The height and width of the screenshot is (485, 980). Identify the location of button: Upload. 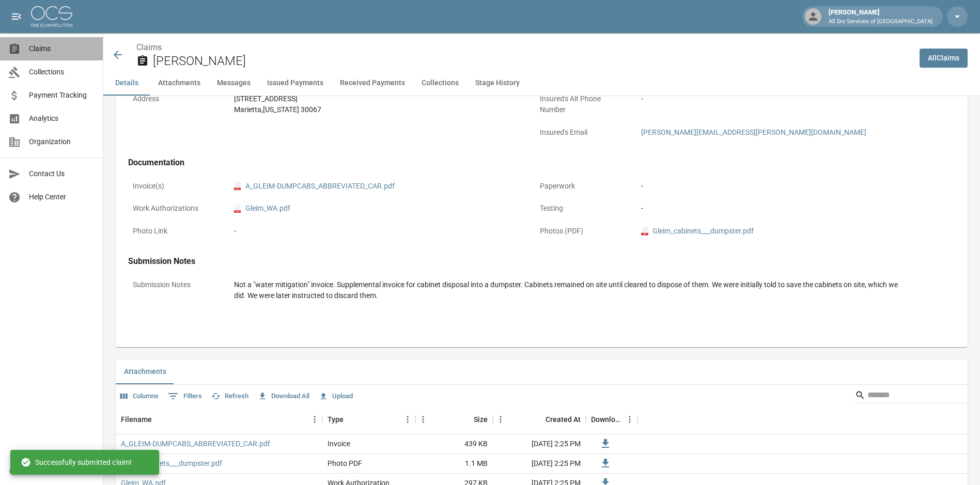
(336, 396).